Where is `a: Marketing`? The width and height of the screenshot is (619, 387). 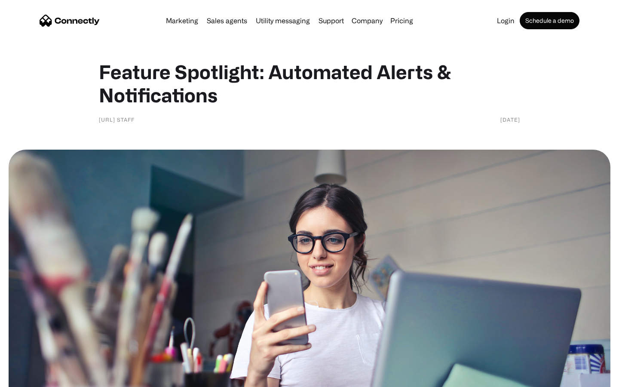 a: Marketing is located at coordinates (182, 21).